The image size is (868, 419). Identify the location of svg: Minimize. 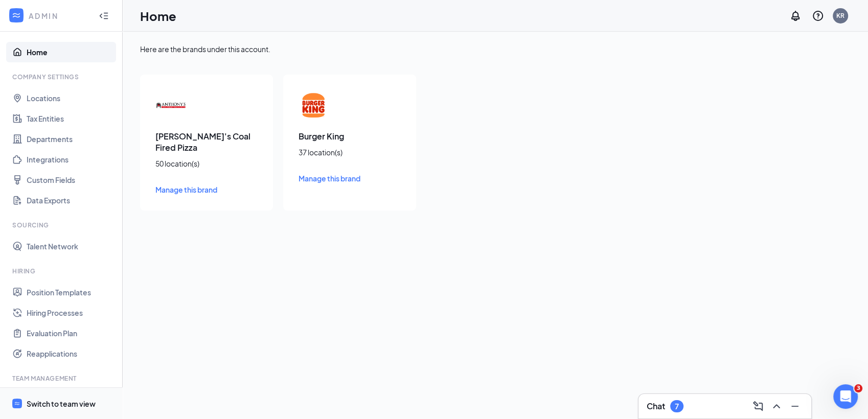
(795, 406).